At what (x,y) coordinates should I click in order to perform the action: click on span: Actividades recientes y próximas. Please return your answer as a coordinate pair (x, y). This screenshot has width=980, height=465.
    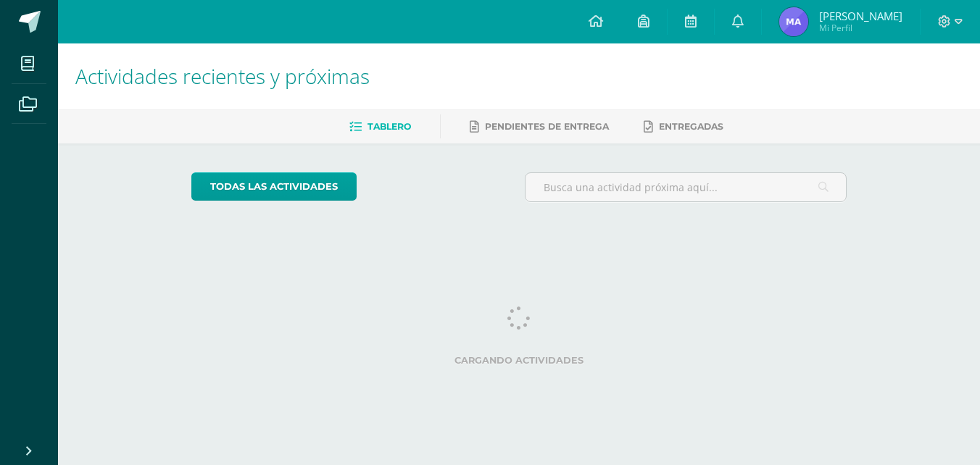
    Looking at the image, I should click on (222, 76).